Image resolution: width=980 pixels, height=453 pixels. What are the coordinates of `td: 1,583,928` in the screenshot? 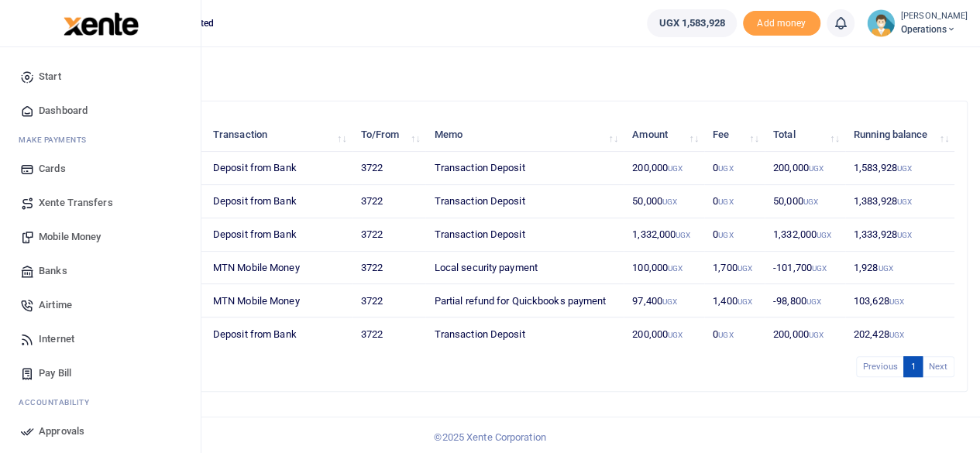 It's located at (899, 168).